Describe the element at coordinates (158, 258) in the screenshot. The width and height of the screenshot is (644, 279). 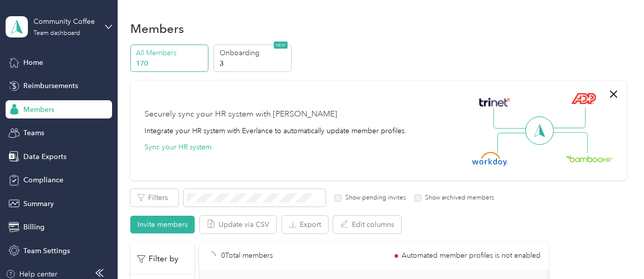
I see `p: Filter by` at that location.